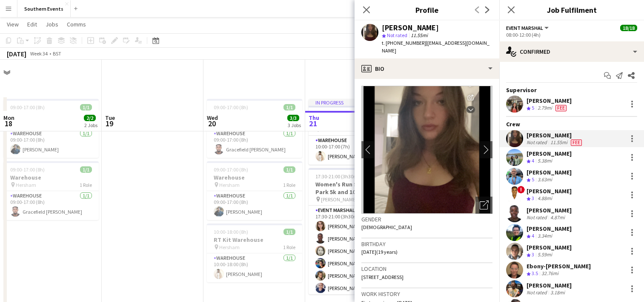 This screenshot has width=644, height=302. I want to click on div: 11.55mi, so click(559, 143).